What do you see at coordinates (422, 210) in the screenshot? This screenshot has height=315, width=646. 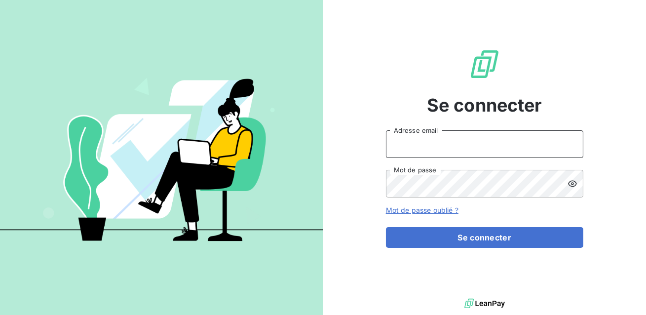 I see `a: Mot de passe oublié ?` at bounding box center [422, 210].